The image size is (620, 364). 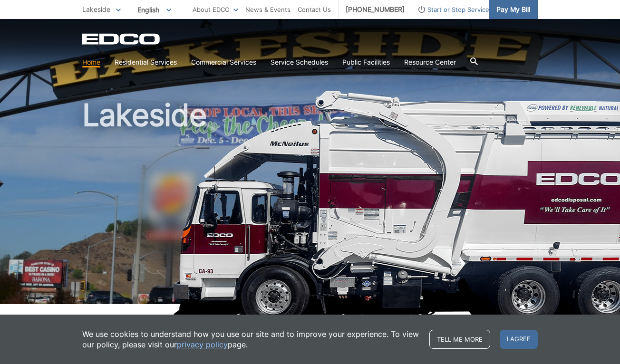 What do you see at coordinates (154, 10) in the screenshot?
I see `span: English` at bounding box center [154, 10].